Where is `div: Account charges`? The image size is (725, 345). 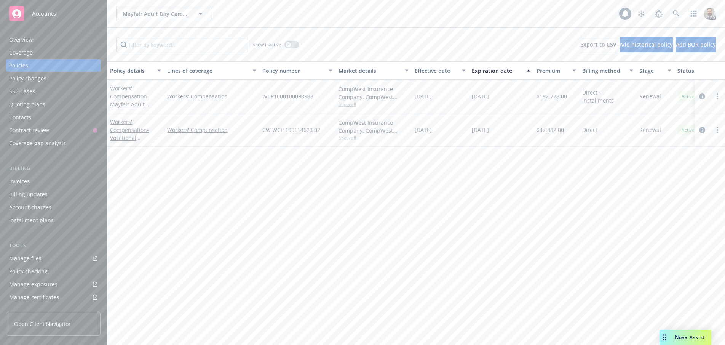
div: Account charges is located at coordinates (30, 207).